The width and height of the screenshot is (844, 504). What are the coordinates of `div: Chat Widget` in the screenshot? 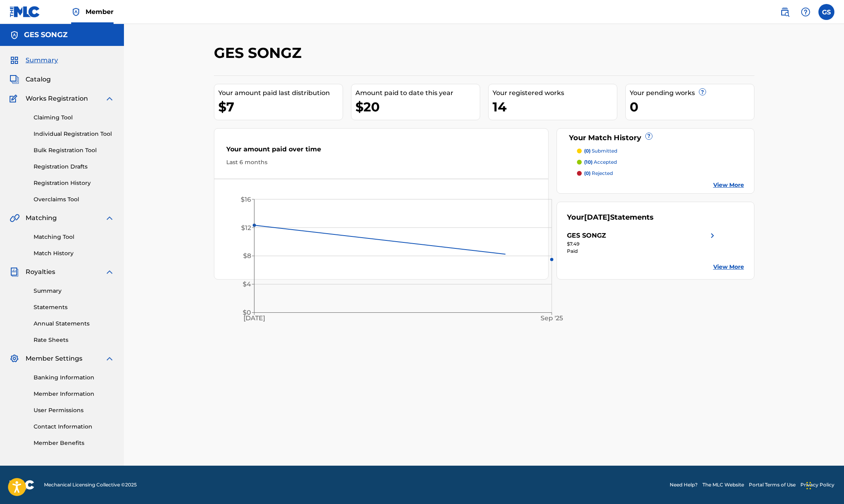 It's located at (824, 485).